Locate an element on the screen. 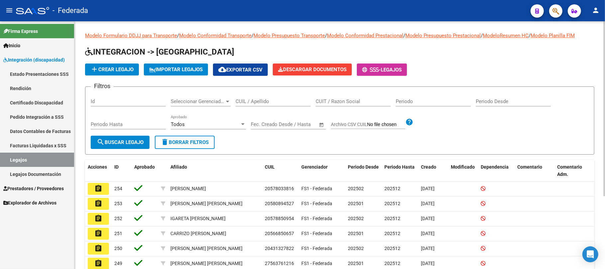  span: Acciones is located at coordinates (97, 167).